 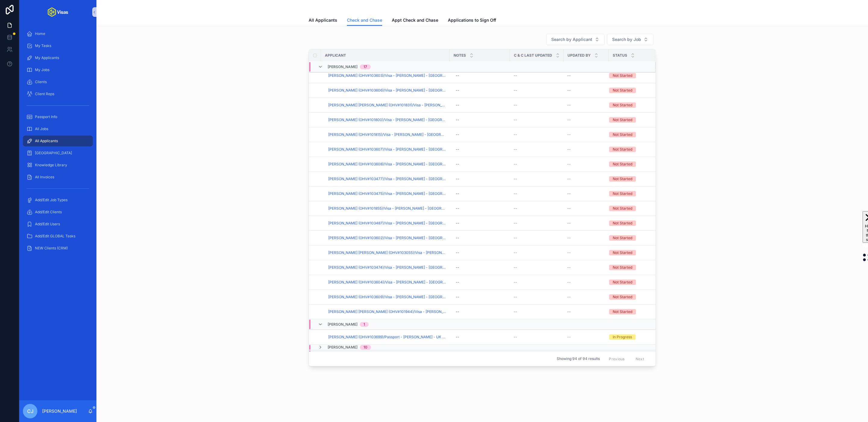 I want to click on span: Showing 94 of 94 results, so click(x=578, y=359).